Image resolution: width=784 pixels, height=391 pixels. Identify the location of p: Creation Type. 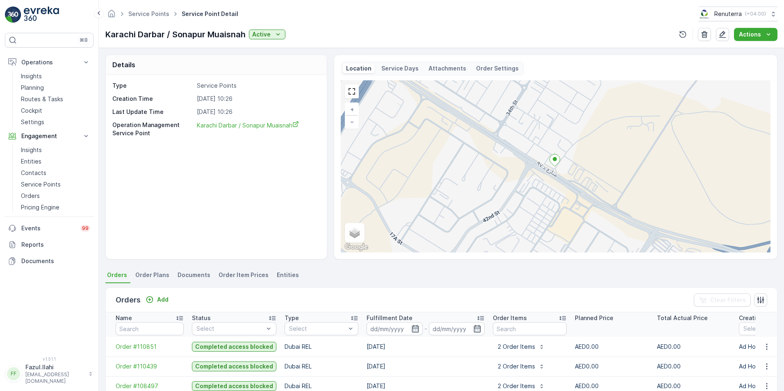
(759, 318).